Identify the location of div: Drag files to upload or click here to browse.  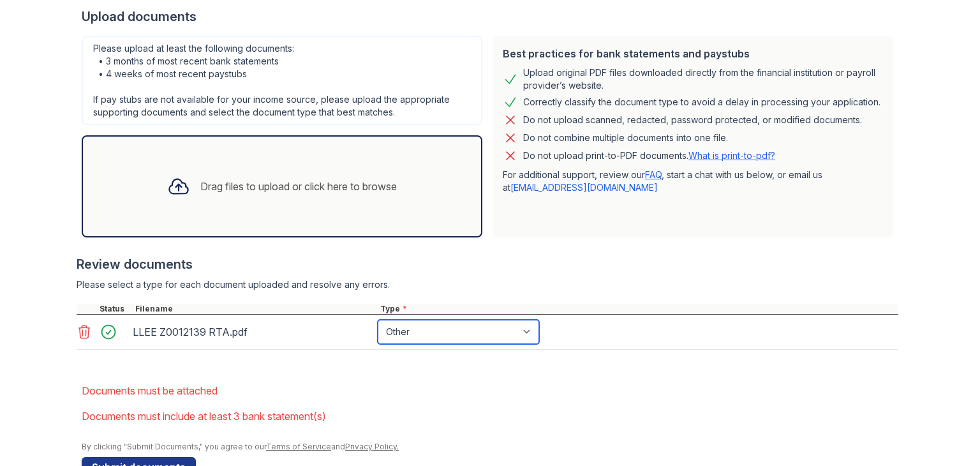
(299, 187).